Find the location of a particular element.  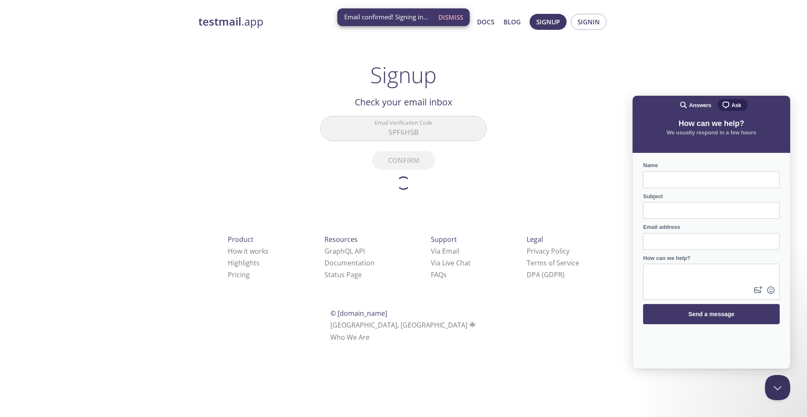

textarea: How can we help? is located at coordinates (79, 179).